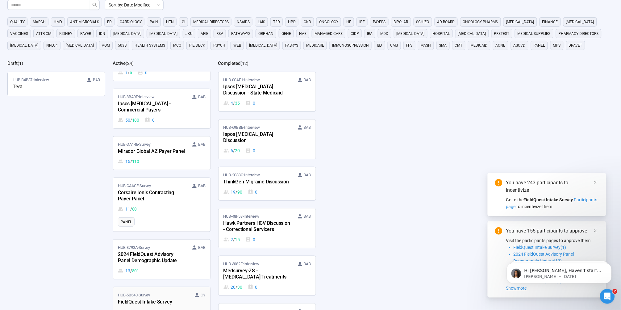 The height and width of the screenshot is (310, 621). What do you see at coordinates (135, 120) in the screenshot?
I see `span: 180` at bounding box center [135, 120].